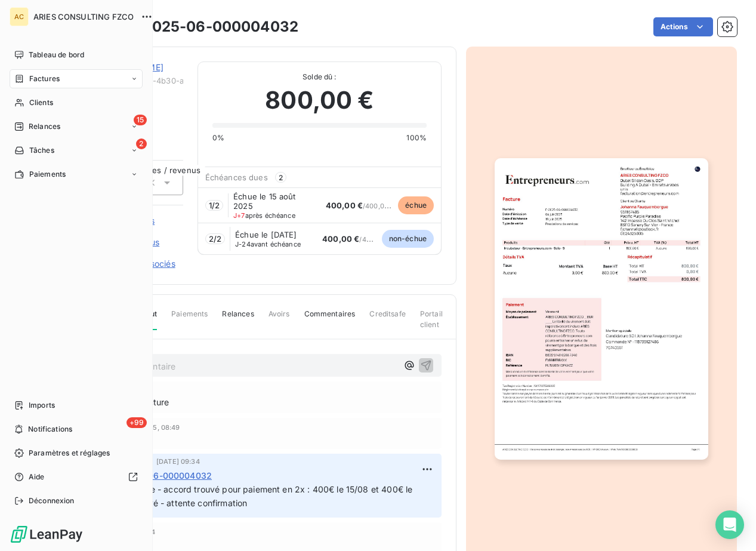  I want to click on img: invoice_thumbnail, so click(600, 308).